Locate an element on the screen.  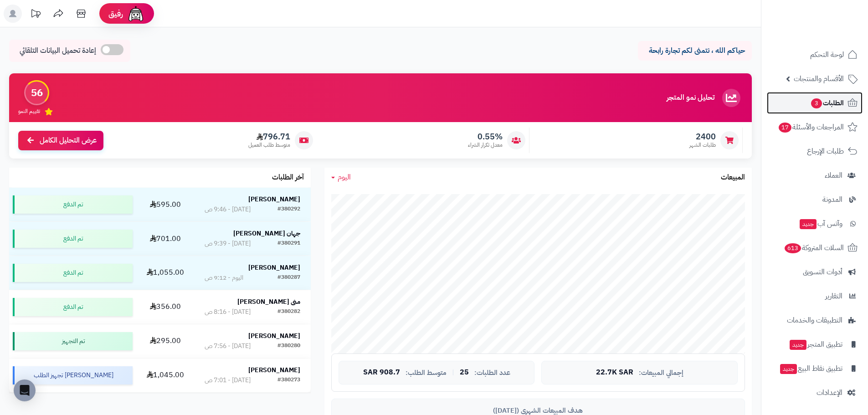
span: السلات المتروكة is located at coordinates (813, 248).